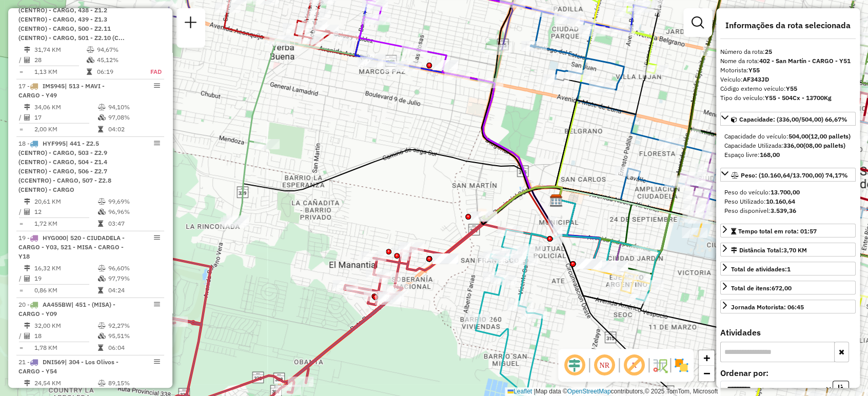 The width and height of the screenshot is (868, 396). I want to click on div: Distância Total:, so click(768, 250).